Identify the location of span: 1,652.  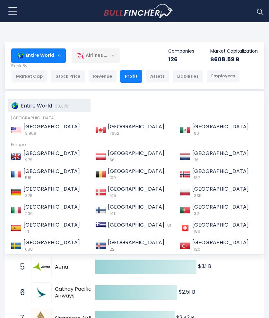
(114, 133).